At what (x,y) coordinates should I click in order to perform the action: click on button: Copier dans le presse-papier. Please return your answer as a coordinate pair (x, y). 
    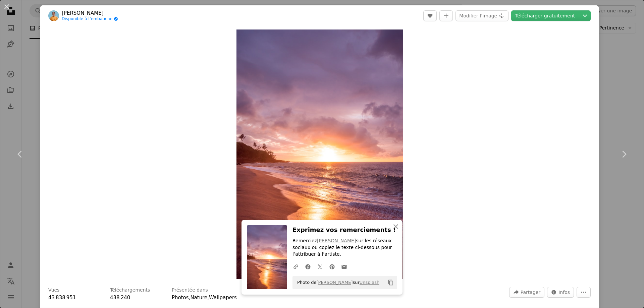
    Looking at the image, I should click on (391, 282).